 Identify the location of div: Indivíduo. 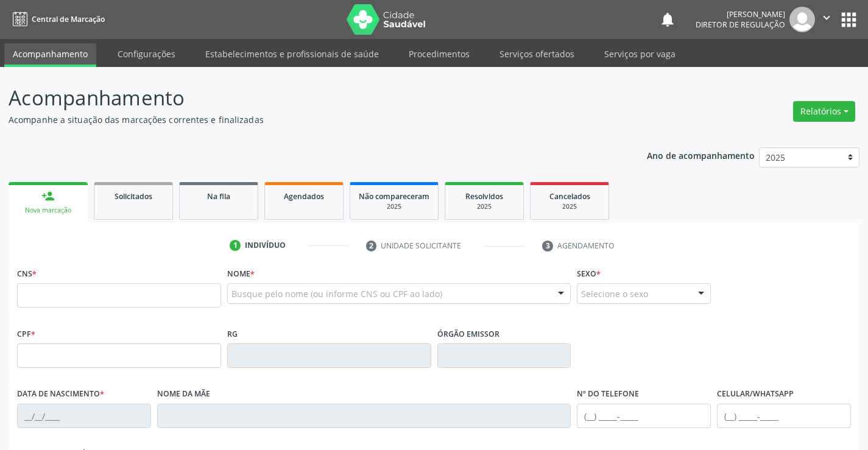
(265, 246).